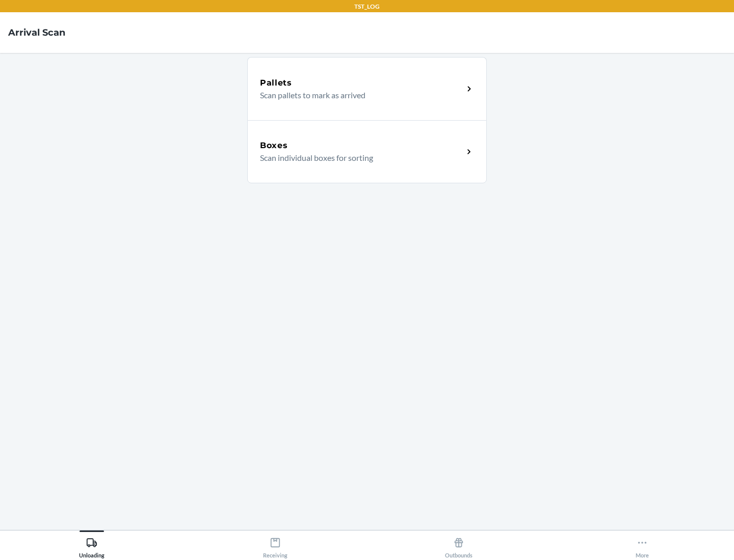  Describe the element at coordinates (357, 158) in the screenshot. I see `p: Scan individual boxes for sorting` at that location.